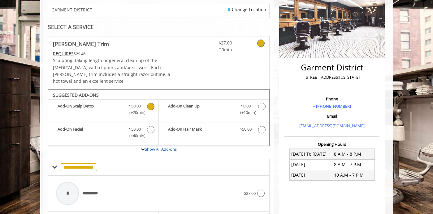  Describe the element at coordinates (160, 149) in the screenshot. I see `a: Show All Add-ons` at that location.